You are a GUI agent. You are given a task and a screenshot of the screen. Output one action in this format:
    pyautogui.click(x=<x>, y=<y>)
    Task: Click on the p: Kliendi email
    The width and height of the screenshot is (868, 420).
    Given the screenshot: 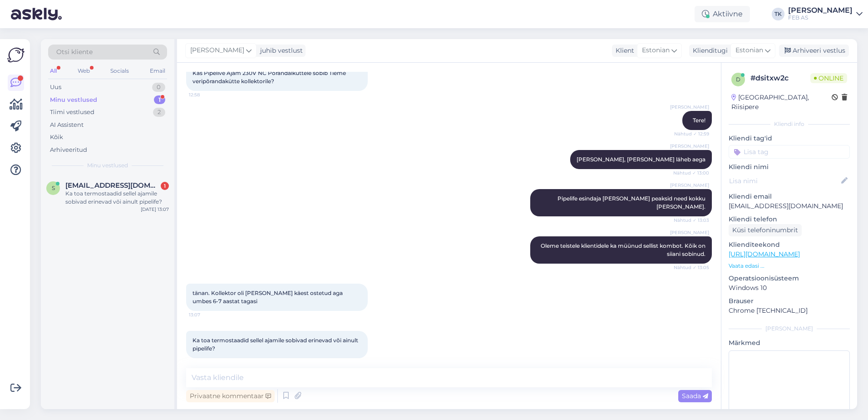 What is the action you would take?
    pyautogui.click(x=789, y=197)
    